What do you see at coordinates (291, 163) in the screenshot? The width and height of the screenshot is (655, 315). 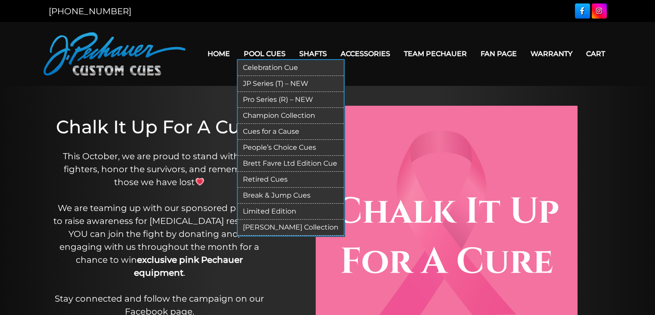 I see `a: Brett Favre Ltd Edition Cue` at bounding box center [291, 163].